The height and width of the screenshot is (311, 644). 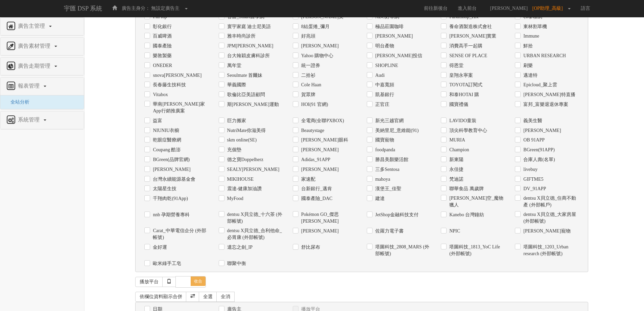 What do you see at coordinates (529, 76) in the screenshot?
I see `label: 邁達特` at bounding box center [529, 76].